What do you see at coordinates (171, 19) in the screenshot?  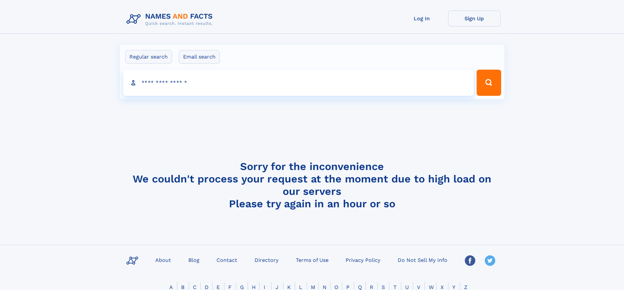 I see `img: Logo Names and Facts` at bounding box center [171, 19].